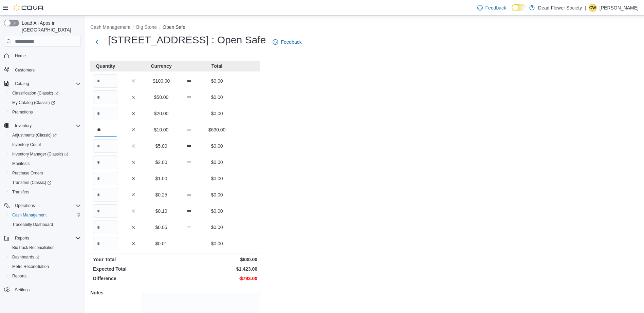 The image size is (644, 313). Describe the element at coordinates (97, 42) in the screenshot. I see `button: Next` at that location.